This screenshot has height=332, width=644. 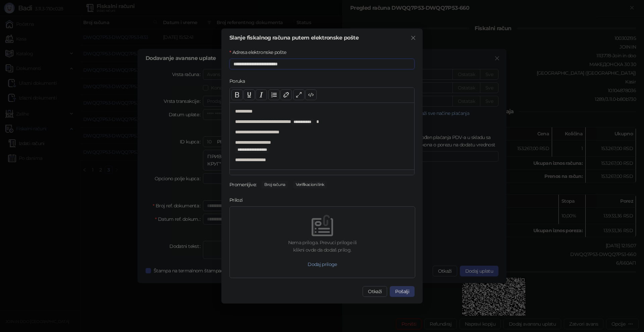 I want to click on span: Broj računa, so click(x=275, y=184).